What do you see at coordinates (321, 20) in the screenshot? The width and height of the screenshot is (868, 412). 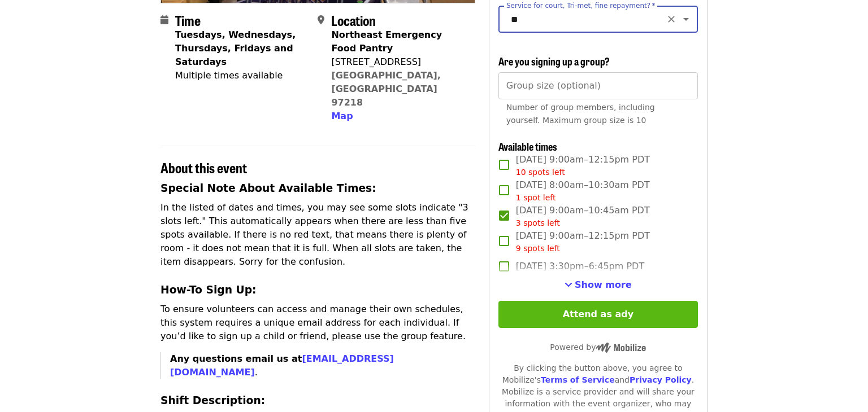 I see `i: map-marker-alt icon` at bounding box center [321, 20].